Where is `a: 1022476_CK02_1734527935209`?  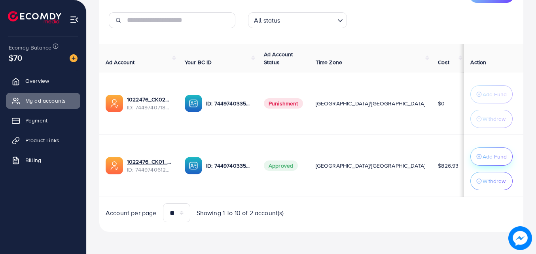 a: 1022476_CK02_1734527935209 is located at coordinates (150, 99).